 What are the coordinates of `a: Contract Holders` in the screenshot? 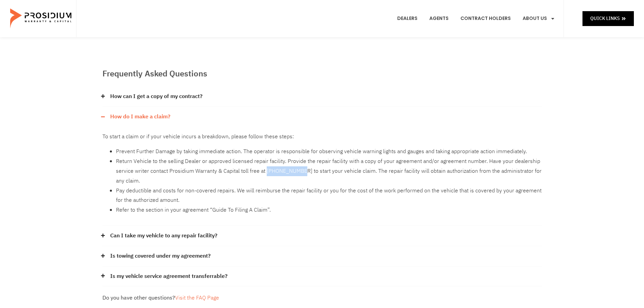 It's located at (486, 19).